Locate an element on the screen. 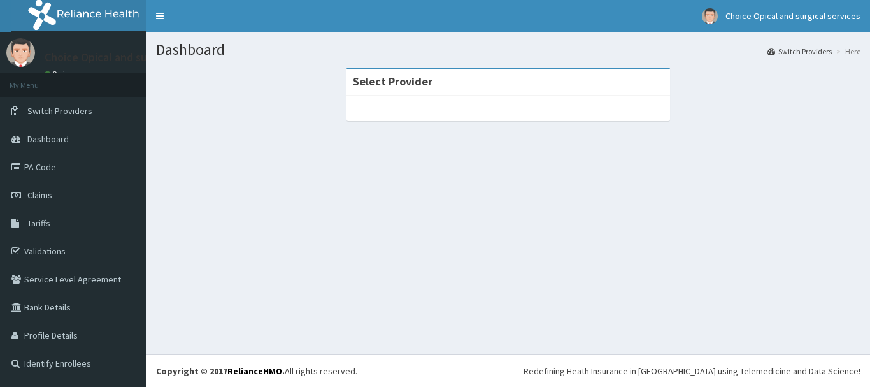 This screenshot has width=870, height=387. span: Dashboard is located at coordinates (48, 139).